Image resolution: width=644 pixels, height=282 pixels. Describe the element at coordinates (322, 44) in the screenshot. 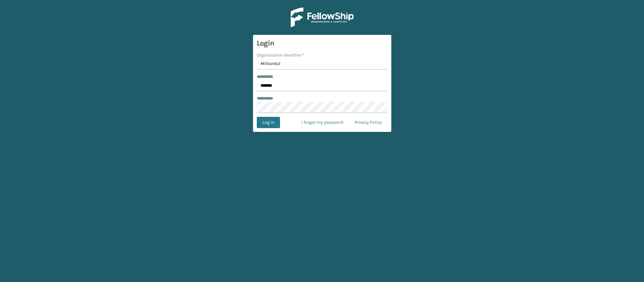

I see `h3: Login` at that location.